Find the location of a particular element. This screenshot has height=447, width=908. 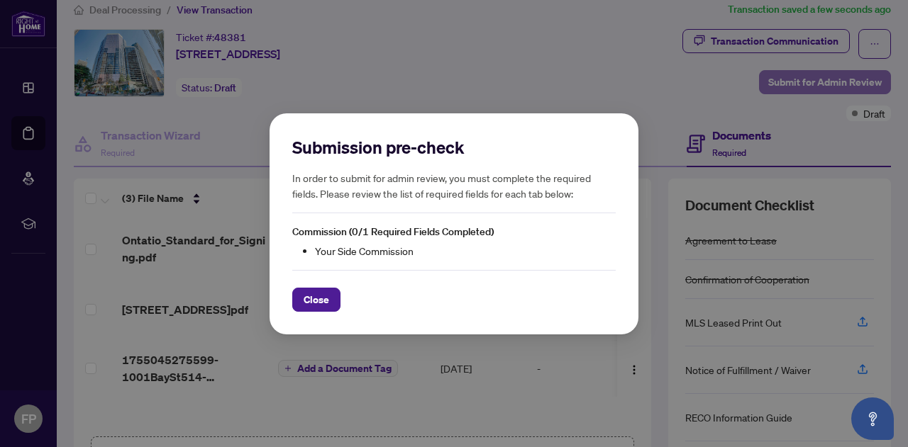

button: Open asap is located at coordinates (872, 419).